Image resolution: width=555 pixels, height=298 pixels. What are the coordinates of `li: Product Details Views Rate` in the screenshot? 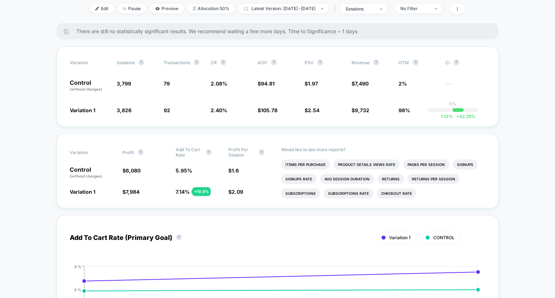 It's located at (366, 165).